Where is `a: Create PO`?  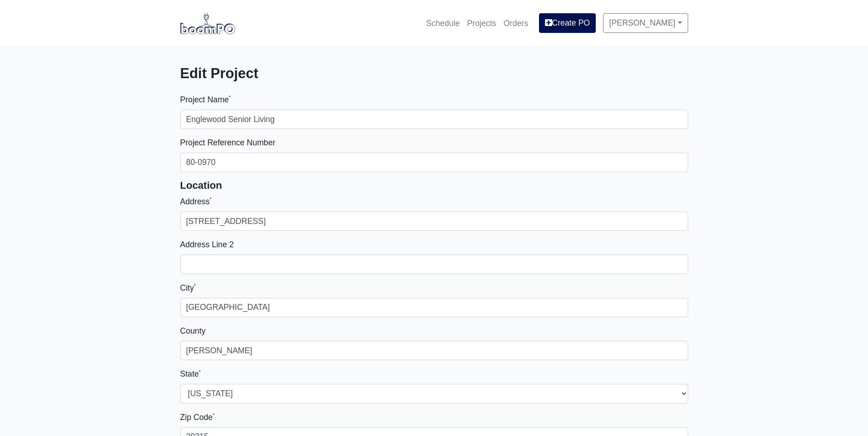
a: Create PO is located at coordinates (567, 23).